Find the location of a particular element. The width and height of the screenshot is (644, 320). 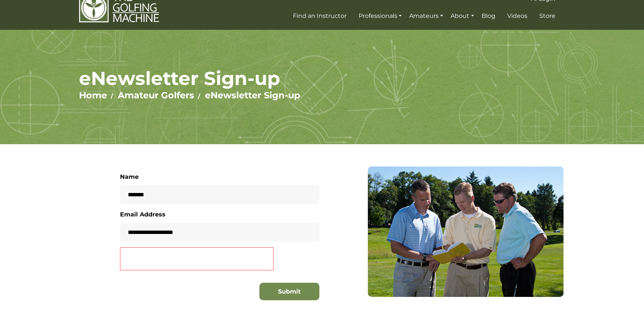

a: eNewsletter Sign-up is located at coordinates (253, 95).